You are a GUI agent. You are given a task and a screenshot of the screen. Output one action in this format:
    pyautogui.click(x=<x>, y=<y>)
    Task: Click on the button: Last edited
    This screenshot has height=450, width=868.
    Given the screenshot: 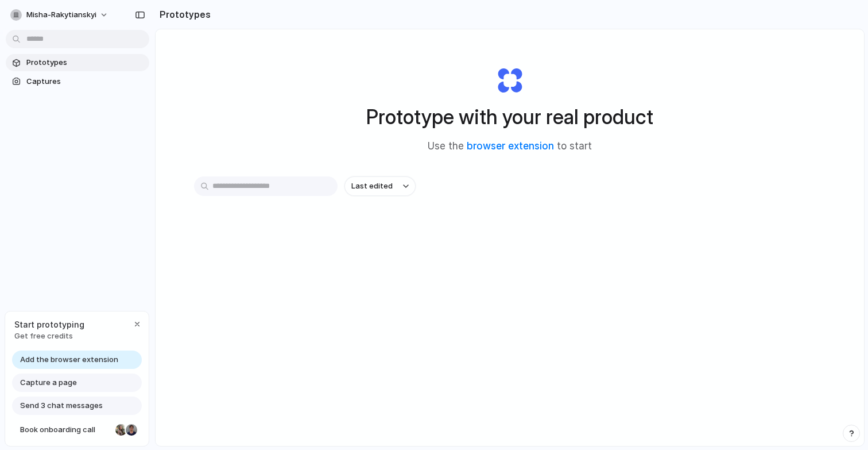 What is the action you would take?
    pyautogui.click(x=380, y=186)
    